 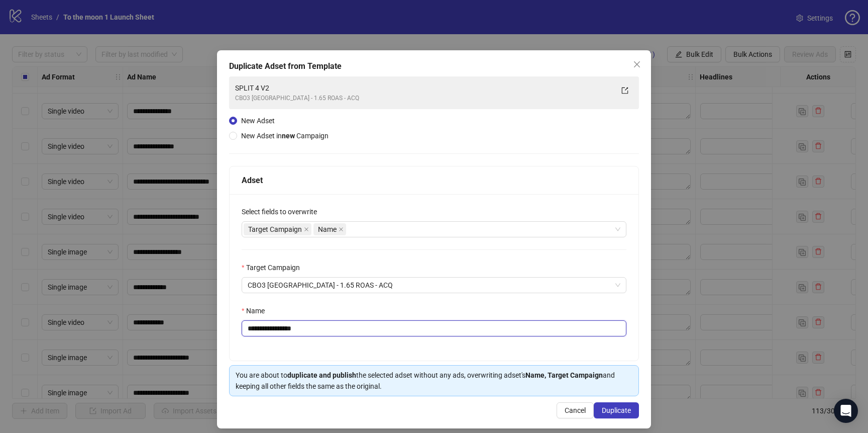 I want to click on button: Duplicate, so click(x=616, y=410).